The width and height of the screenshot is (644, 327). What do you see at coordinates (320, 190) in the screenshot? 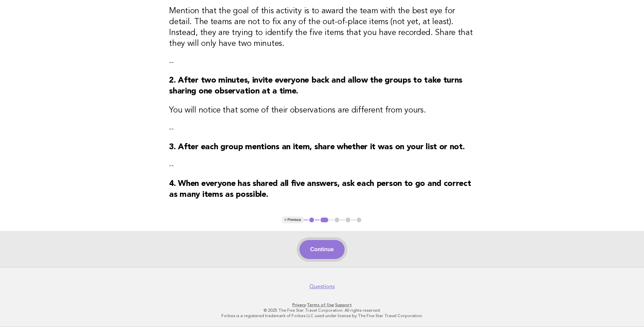
I see `strong: 4. When everyone has shared all five answers, ask each person to go and correct as many items as ...` at bounding box center [320, 190].